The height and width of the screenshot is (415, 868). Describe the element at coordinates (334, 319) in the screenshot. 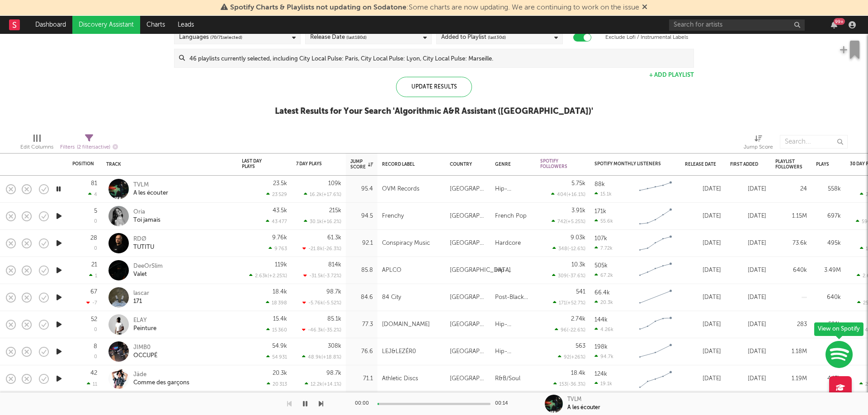

I see `div: 85.1k` at that location.